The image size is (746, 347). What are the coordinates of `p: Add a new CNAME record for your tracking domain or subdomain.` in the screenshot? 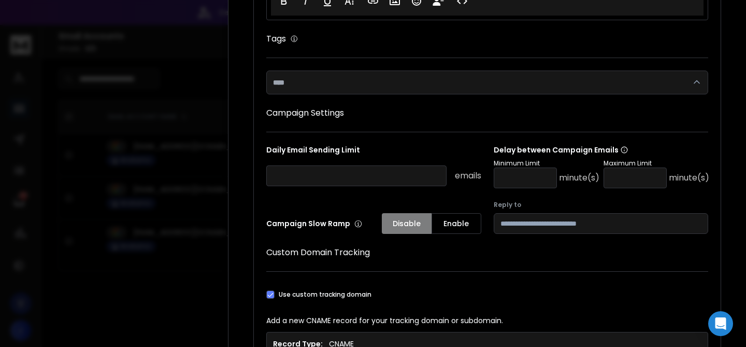 It's located at (487, 320).